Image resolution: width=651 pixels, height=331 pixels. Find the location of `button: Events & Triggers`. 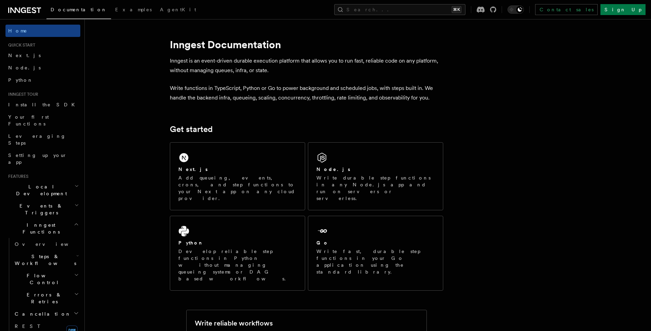

button: Events & Triggers is located at coordinates (43, 209).